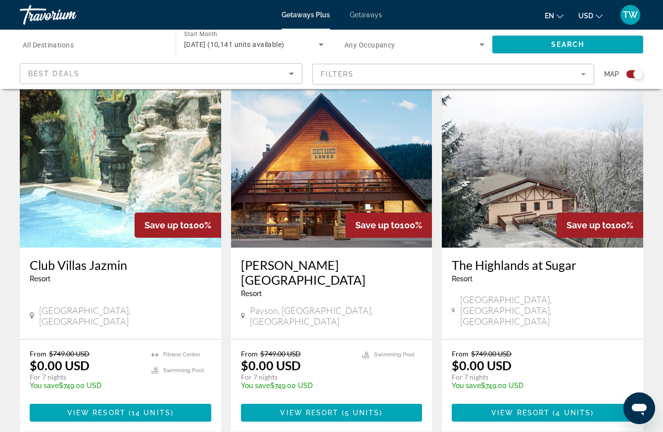 This screenshot has width=663, height=432. I want to click on a: View Resort(4 units), so click(542, 413).